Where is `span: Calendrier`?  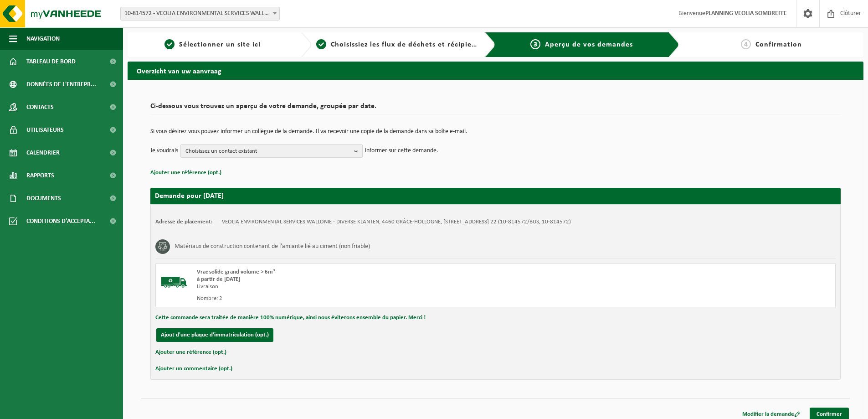 span: Calendrier is located at coordinates (43, 153).